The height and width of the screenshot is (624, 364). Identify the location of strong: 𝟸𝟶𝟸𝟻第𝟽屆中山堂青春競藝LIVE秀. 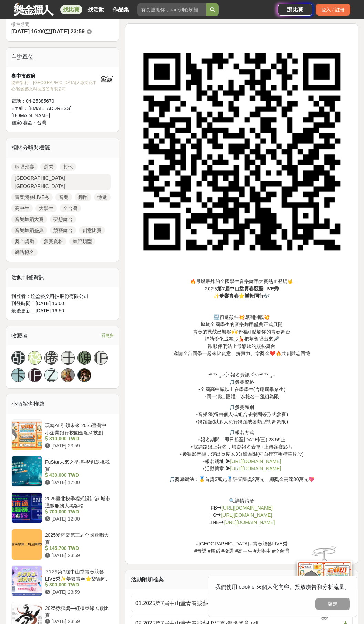
(242, 288).